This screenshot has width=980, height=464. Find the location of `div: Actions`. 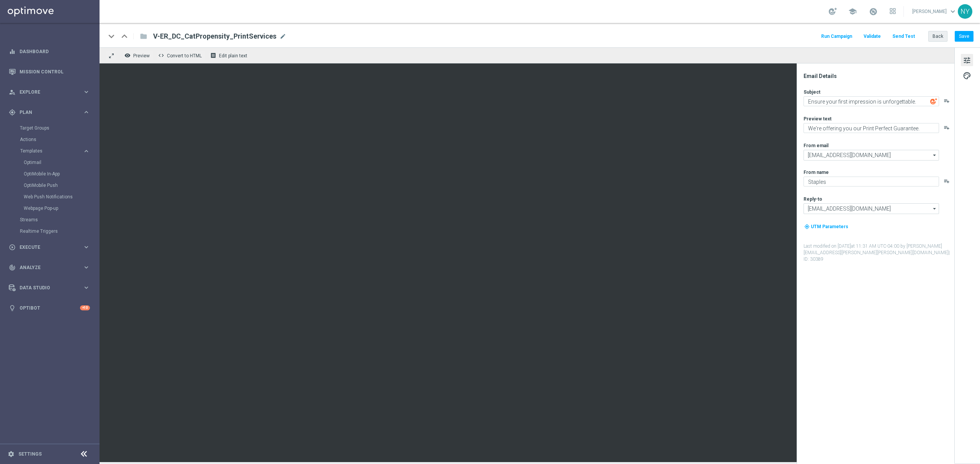

div: Actions is located at coordinates (59, 139).